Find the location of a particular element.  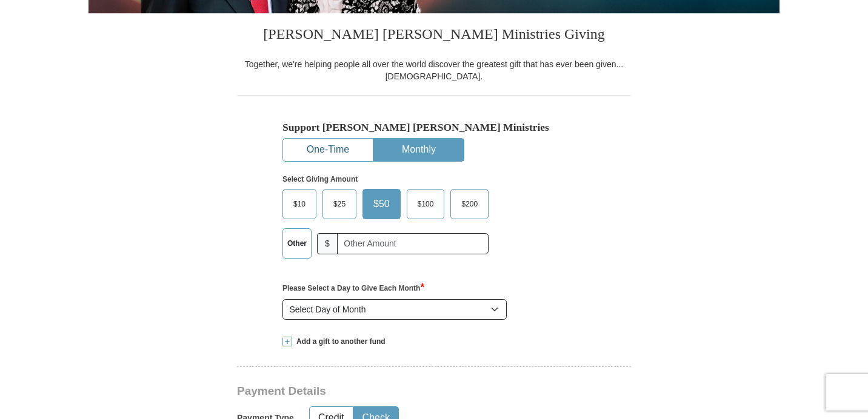

strong: Select Giving Amount is located at coordinates (320, 179).